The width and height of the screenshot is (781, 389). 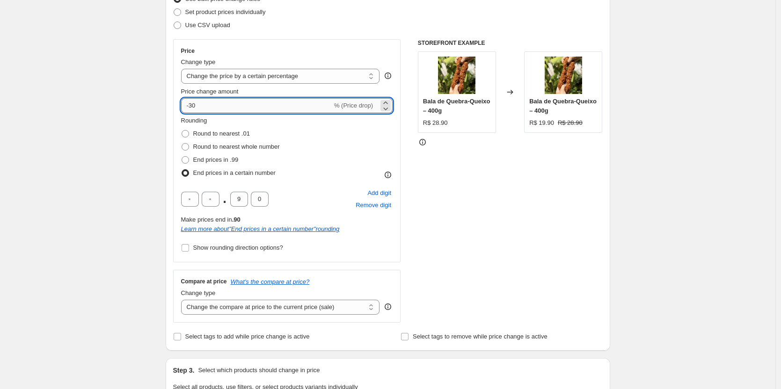 I want to click on span: Round to nearest .01, so click(x=221, y=133).